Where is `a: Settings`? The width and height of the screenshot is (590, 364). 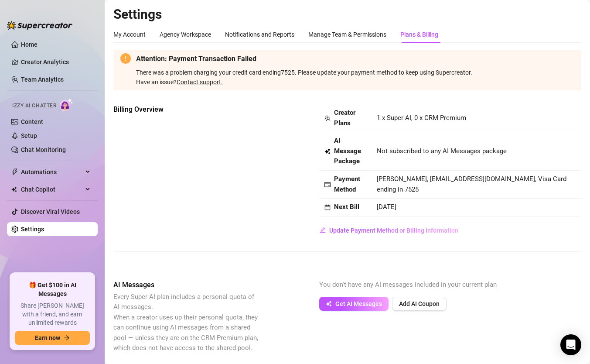
a: Settings is located at coordinates (32, 229).